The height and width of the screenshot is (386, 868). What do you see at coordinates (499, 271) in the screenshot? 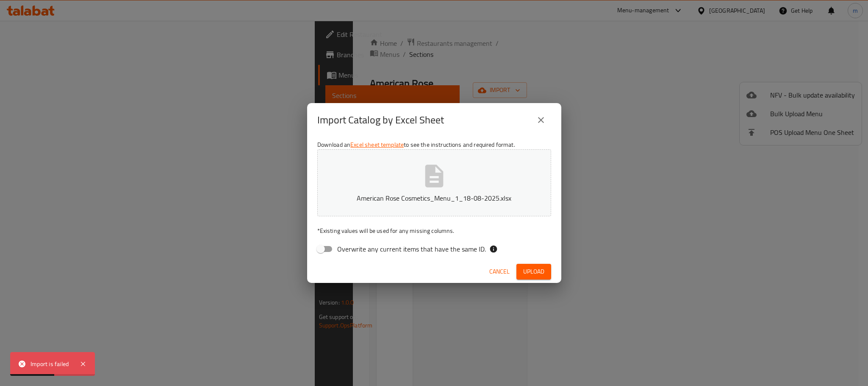
I see `button: Cancel` at bounding box center [499, 271].